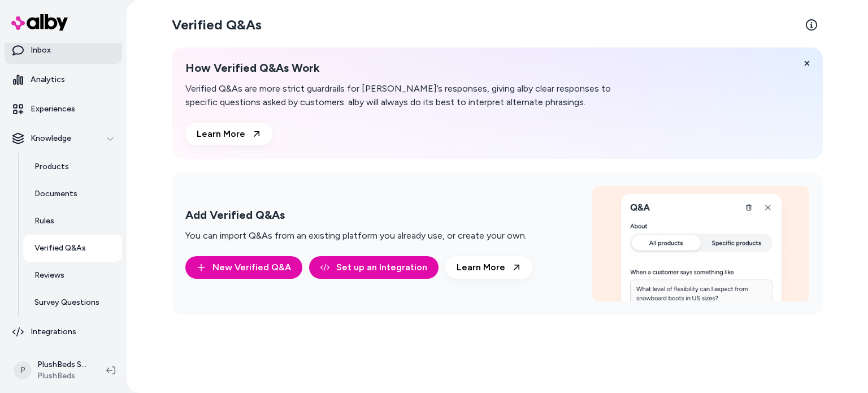 The image size is (868, 393). Describe the element at coordinates (47, 79) in the screenshot. I see `p: Analytics` at that location.